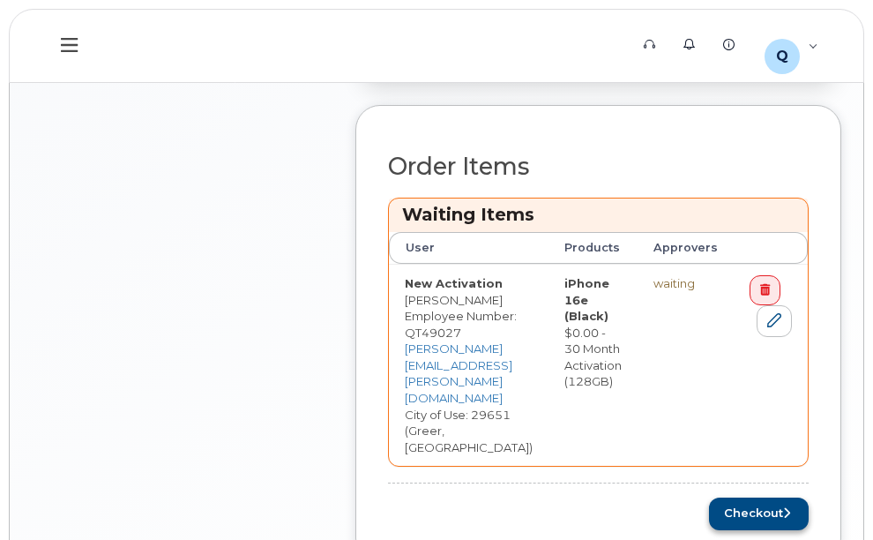 The image size is (873, 540). Describe the element at coordinates (586, 299) in the screenshot. I see `strong: iPhone 16e (Black)` at that location.